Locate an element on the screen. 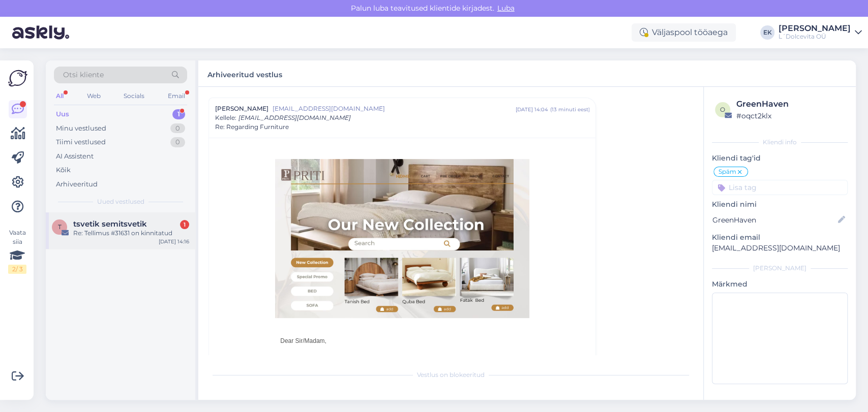 This screenshot has width=868, height=412. div: Email is located at coordinates (176, 96).